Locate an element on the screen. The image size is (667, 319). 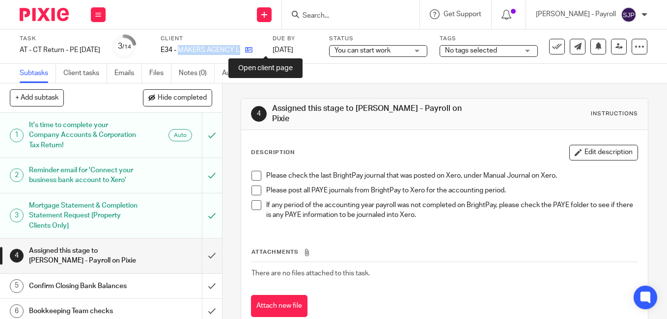
span: Get Support is located at coordinates (462, 14).